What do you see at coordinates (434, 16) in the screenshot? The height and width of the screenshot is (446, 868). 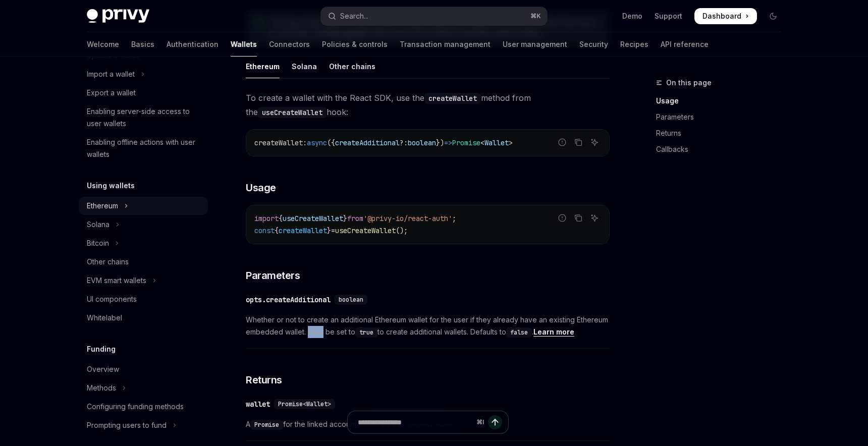 I see `button: Open search` at bounding box center [434, 16].